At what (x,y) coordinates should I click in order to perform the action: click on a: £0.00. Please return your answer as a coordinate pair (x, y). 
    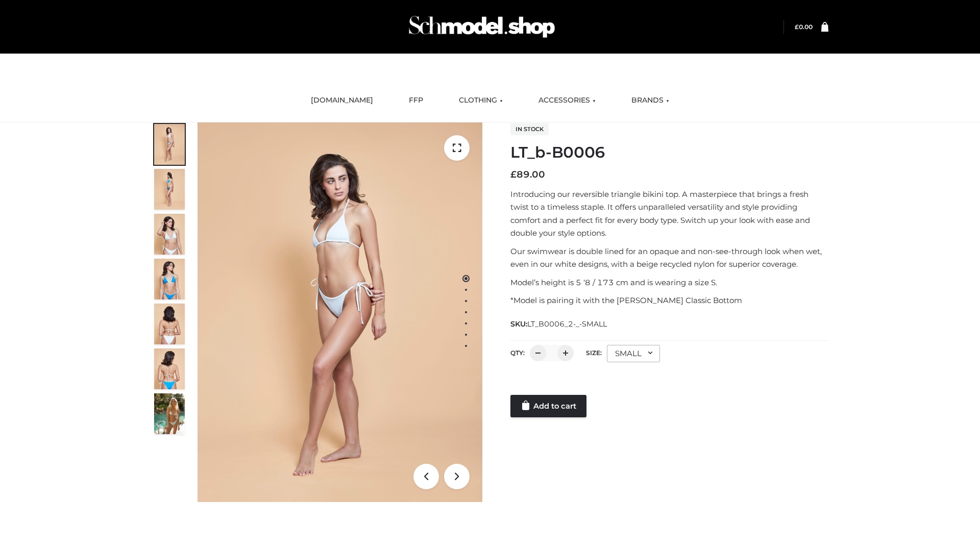
    Looking at the image, I should click on (803, 26).